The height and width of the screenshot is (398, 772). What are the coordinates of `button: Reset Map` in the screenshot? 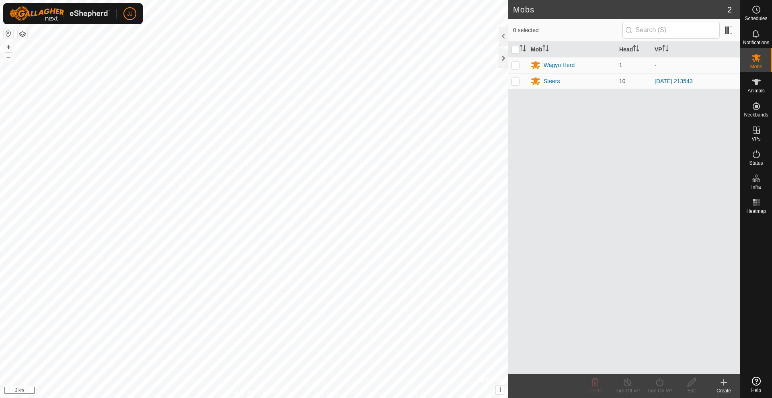 It's located at (8, 34).